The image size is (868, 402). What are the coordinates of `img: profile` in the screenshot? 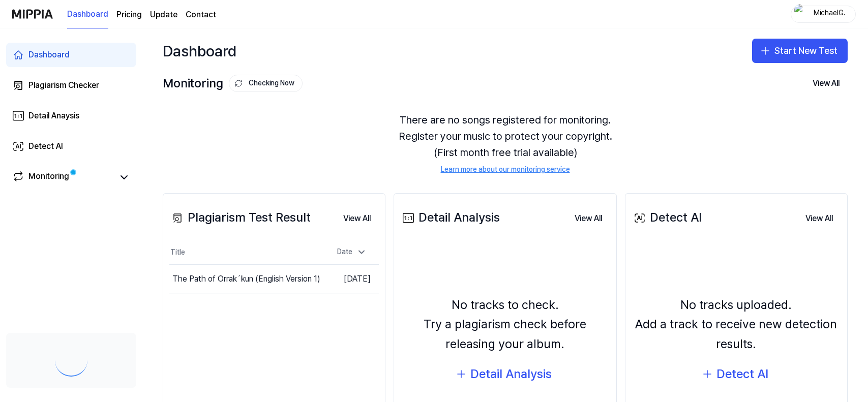 It's located at (801, 14).